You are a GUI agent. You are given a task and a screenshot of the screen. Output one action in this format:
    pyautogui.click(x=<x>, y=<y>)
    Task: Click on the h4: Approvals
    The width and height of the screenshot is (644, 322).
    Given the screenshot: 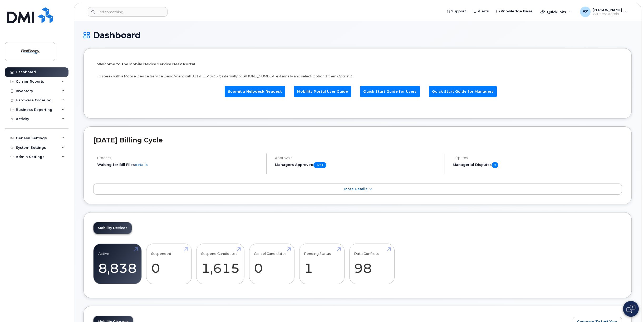 What is the action you would take?
    pyautogui.click(x=357, y=158)
    